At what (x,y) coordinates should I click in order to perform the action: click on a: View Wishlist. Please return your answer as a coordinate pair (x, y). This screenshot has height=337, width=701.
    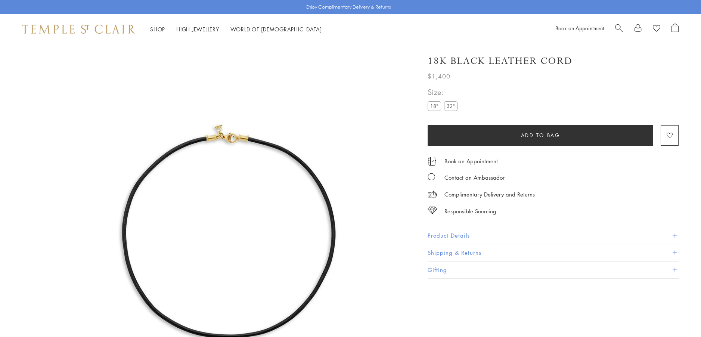
    Looking at the image, I should click on (657, 29).